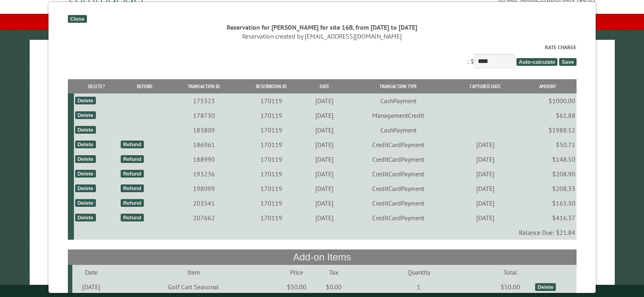  I want to click on td: ManagementCredit, so click(398, 115).